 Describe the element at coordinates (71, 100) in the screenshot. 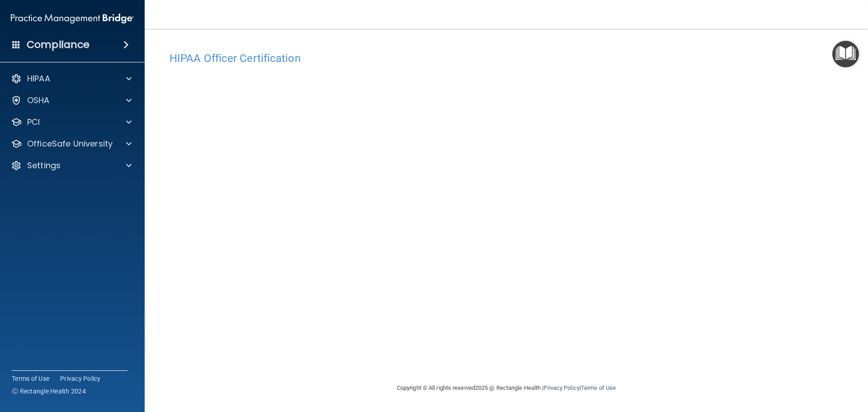

I see `a: OSHA` at that location.